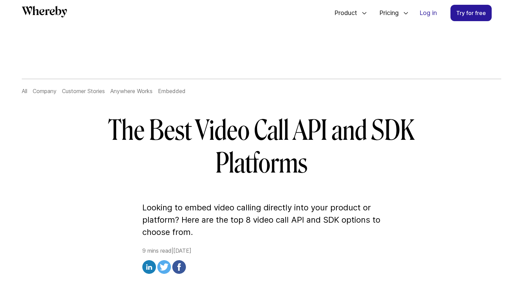 The image size is (523, 282). I want to click on img: facebook, so click(179, 267).